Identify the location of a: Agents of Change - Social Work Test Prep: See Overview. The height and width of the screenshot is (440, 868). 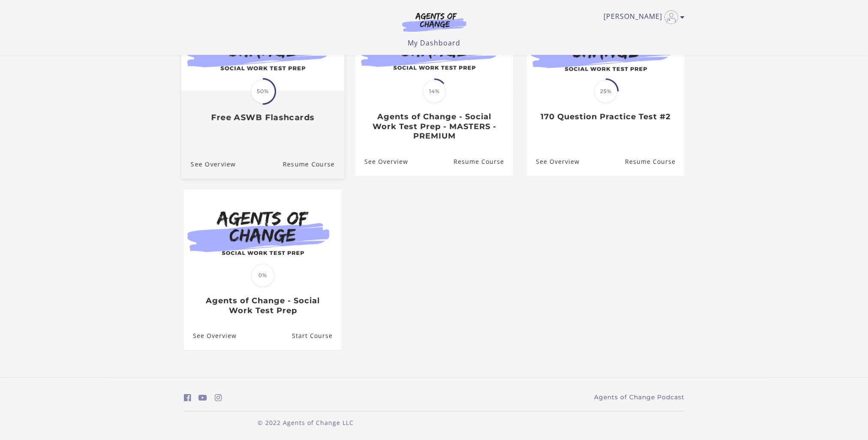
(210, 336).